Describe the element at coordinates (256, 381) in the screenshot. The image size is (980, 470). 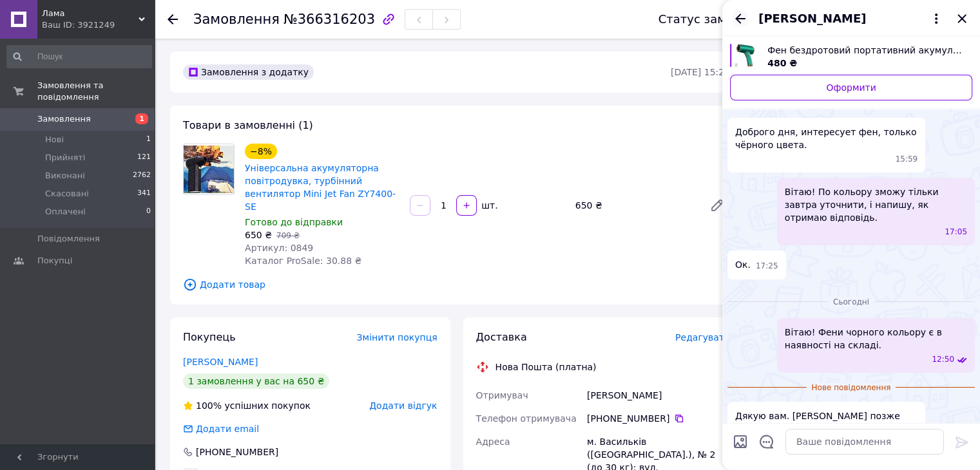
I see `div: 1 замовлення у вас на 650 ₴` at that location.